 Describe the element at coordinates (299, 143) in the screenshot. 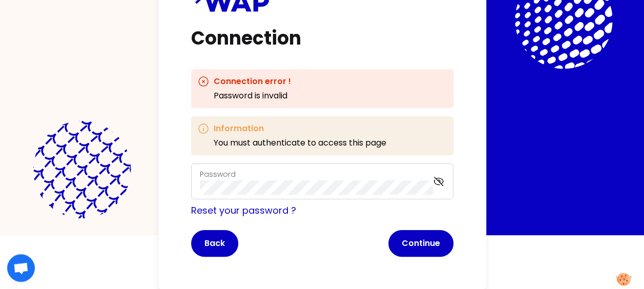

I see `p: You must authenticate to access this page` at that location.